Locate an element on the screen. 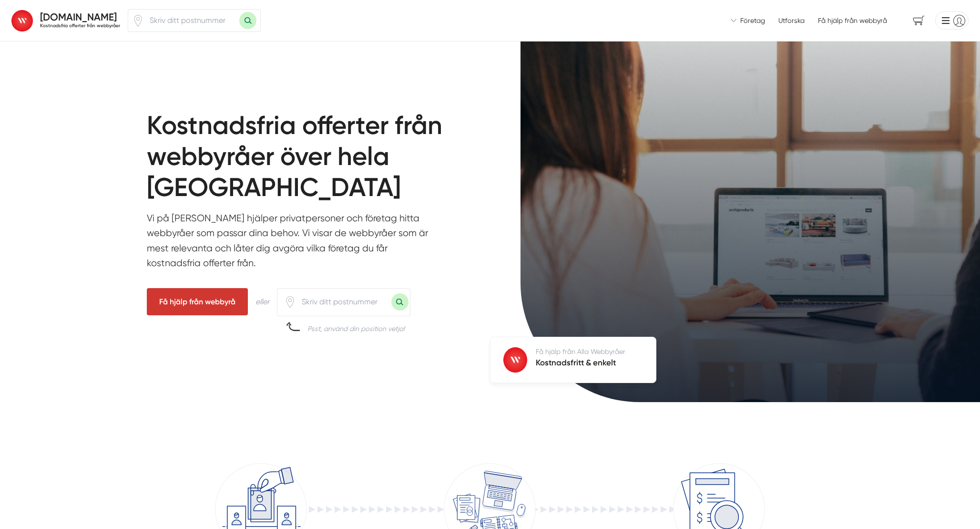  img: Alla Webbyråer is located at coordinates (22, 21).